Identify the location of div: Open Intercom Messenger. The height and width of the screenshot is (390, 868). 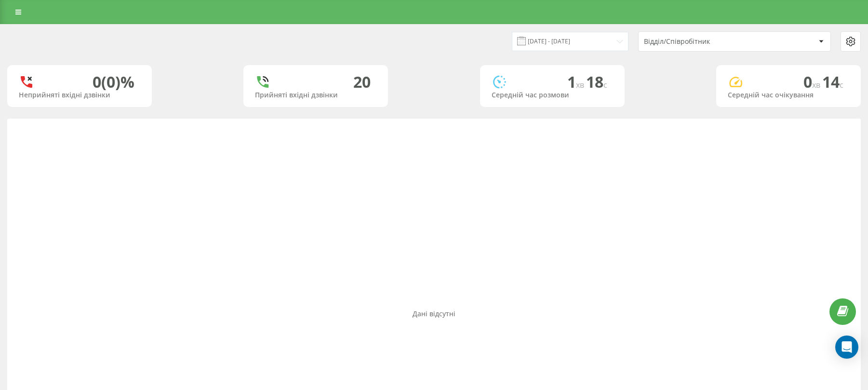
(846, 347).